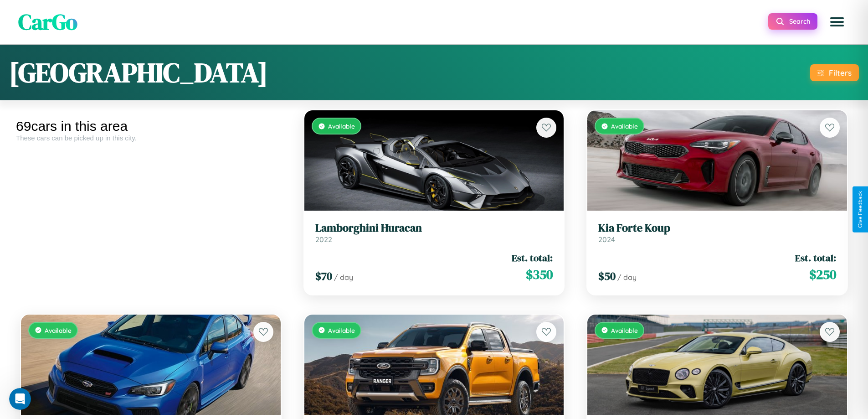 The width and height of the screenshot is (868, 419). I want to click on span: CarGo, so click(48, 22).